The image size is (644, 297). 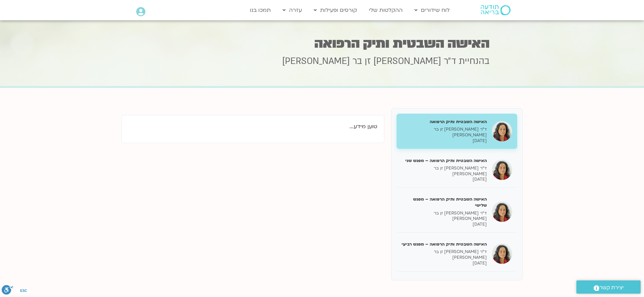 What do you see at coordinates (444, 202) in the screenshot?
I see `h5: האישה השבטית ותיק הרפואה – מפגש שלישי` at bounding box center [444, 202].